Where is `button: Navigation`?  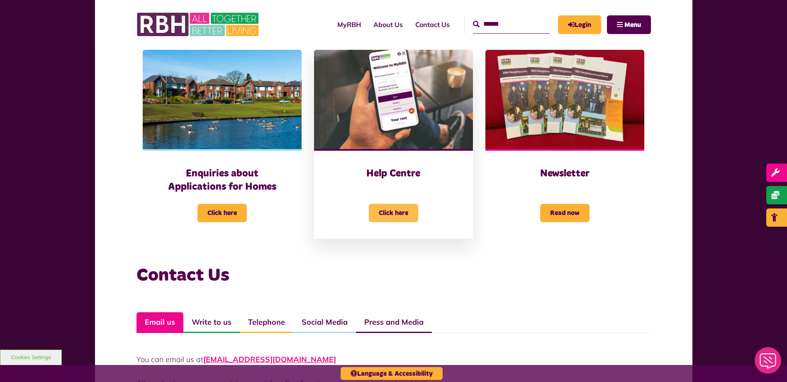
button: Navigation is located at coordinates (629, 24).